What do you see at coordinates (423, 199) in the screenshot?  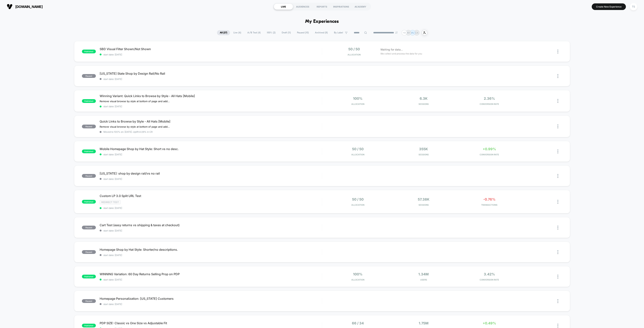 I see `span: 57.38k` at bounding box center [423, 199].